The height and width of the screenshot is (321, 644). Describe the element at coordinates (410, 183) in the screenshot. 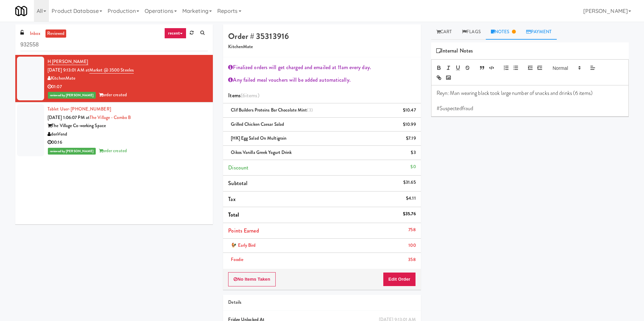

I see `div: $31.65` at that location.